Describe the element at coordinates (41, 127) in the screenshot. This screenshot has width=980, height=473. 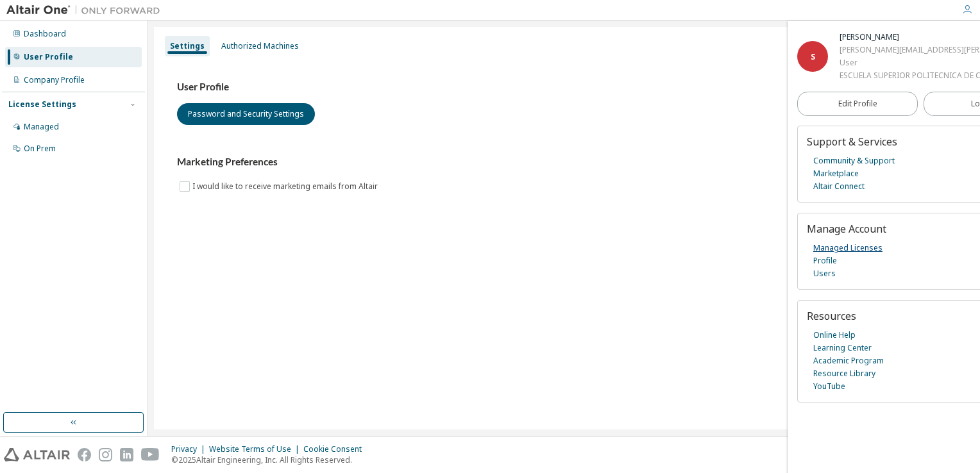
I see `div: Managed` at that location.